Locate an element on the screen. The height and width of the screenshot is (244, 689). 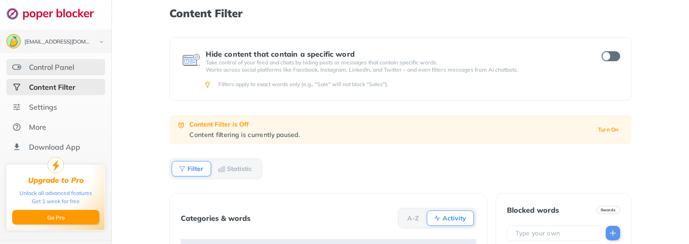
b: Activity is located at coordinates (454, 218).